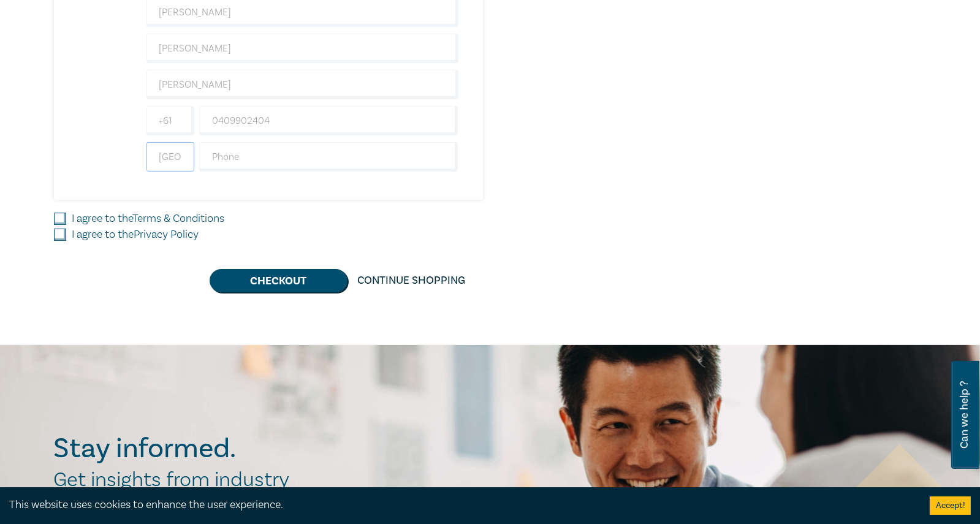  I want to click on a: Terms & Conditions, so click(179, 219).